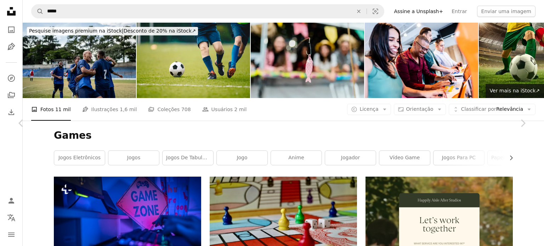 The height and width of the screenshot is (246, 544). What do you see at coordinates (11, 78) in the screenshot?
I see `a: Explorar` at bounding box center [11, 78].